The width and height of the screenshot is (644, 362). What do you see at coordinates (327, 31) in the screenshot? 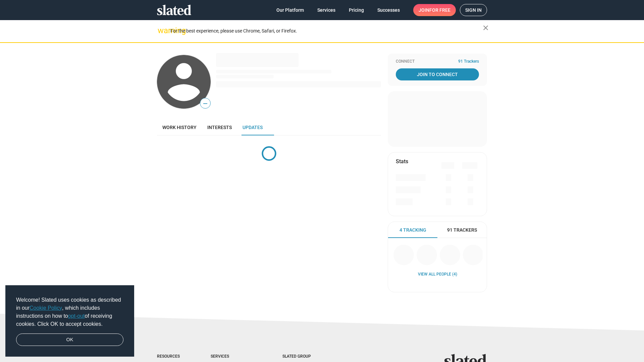
I see `div: For the best experience, please use Chrome, Safari, or Firefox.` at bounding box center [327, 31].